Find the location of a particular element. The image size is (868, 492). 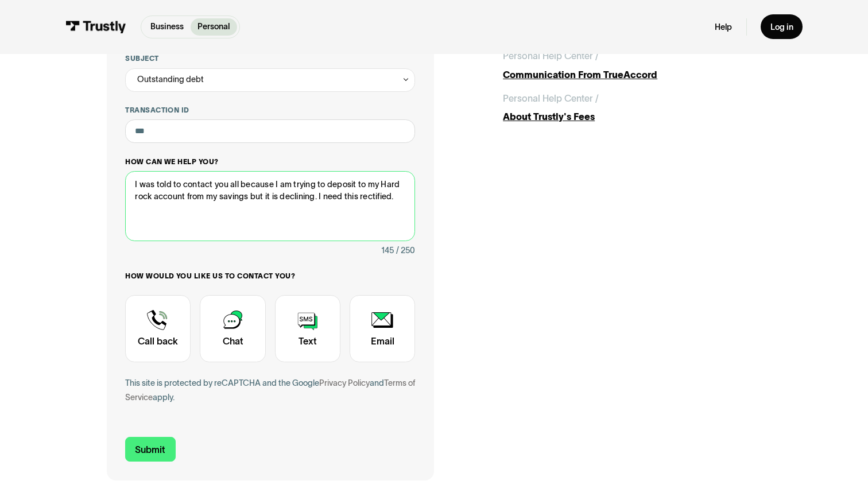

div: 145 is located at coordinates (387, 251).